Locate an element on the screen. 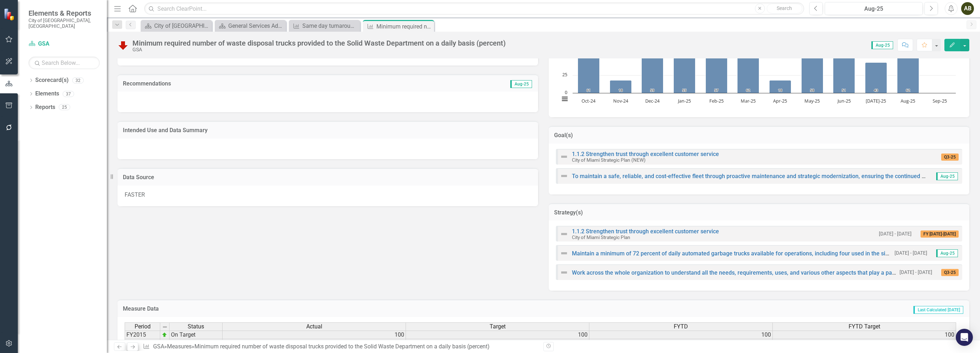  small: City of Miami Strategic Plan (NEW) is located at coordinates (609, 160).